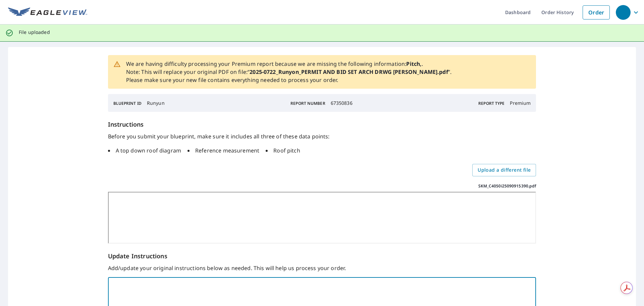 Image resolution: width=644 pixels, height=306 pixels. Describe the element at coordinates (596, 12) in the screenshot. I see `a: Order` at that location.